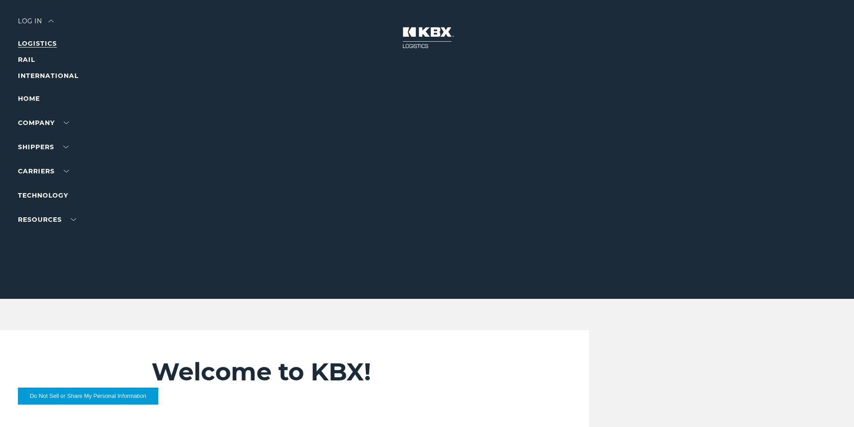 This screenshot has width=854, height=427. What do you see at coordinates (48, 76) in the screenshot?
I see `a: INTERNATIONAL` at bounding box center [48, 76].